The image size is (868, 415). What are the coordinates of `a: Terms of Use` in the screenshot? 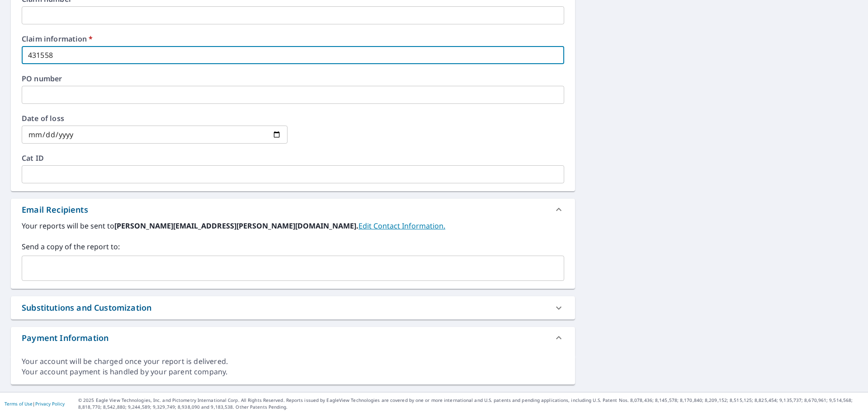 It's located at (18, 404).